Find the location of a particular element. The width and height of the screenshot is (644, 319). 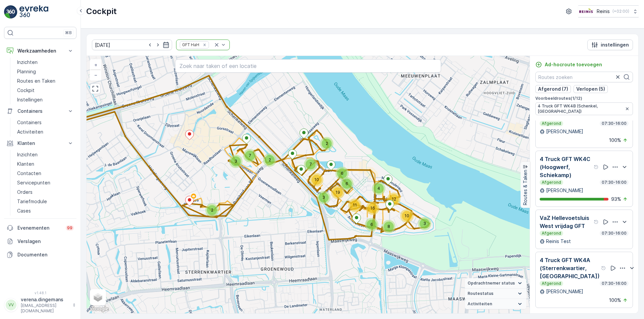

p: Verslagen is located at coordinates (46, 242).